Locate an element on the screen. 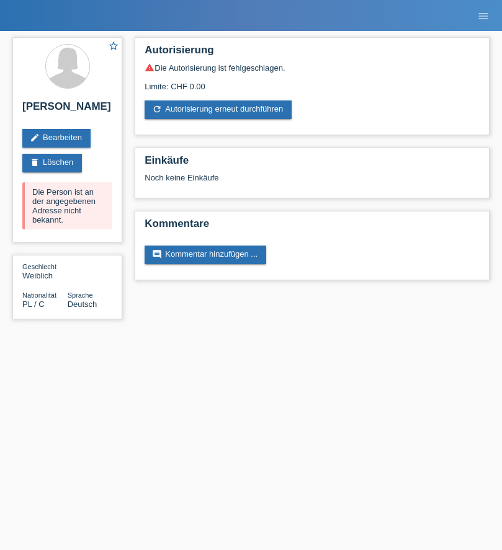 The height and width of the screenshot is (550, 502). div: Die Autorisierung ist fehlgeschlagen. is located at coordinates (312, 68).